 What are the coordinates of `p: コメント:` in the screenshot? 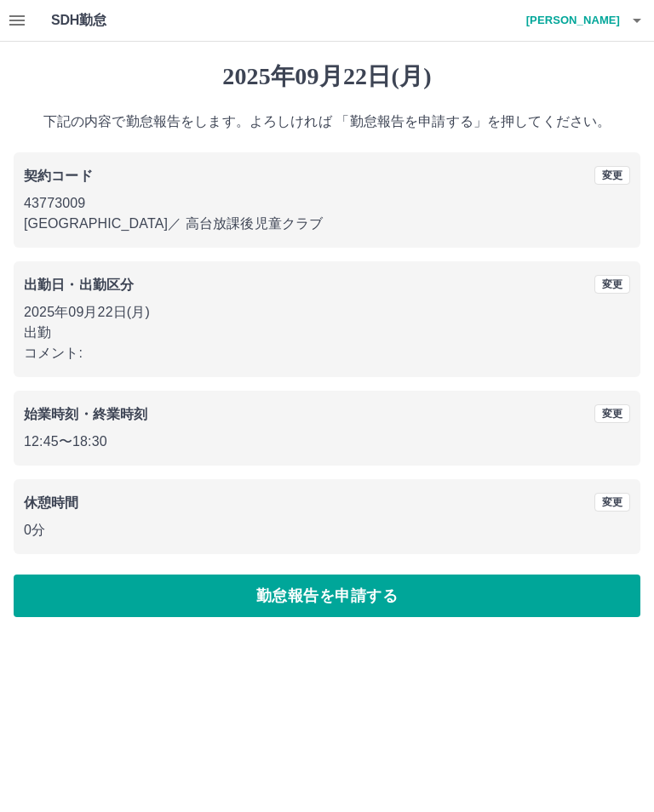 It's located at (327, 353).